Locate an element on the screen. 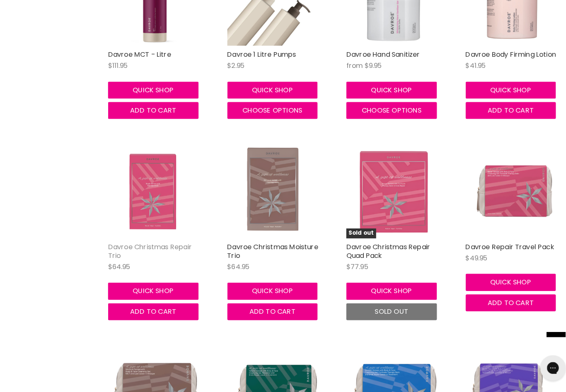 The height and width of the screenshot is (392, 566). img: Davroe Repair Travel Pack is located at coordinates (502, 196).